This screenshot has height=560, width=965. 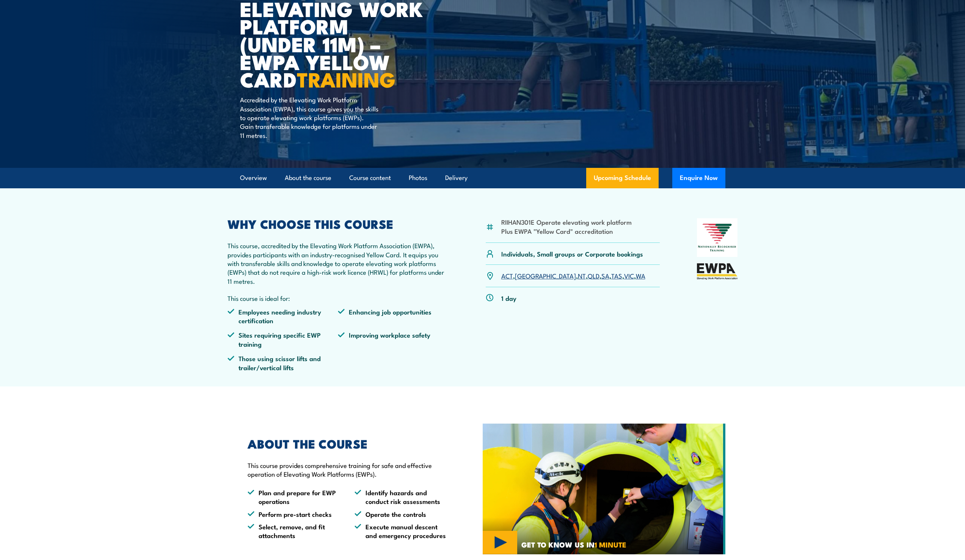 I want to click on a: Photos, so click(x=418, y=177).